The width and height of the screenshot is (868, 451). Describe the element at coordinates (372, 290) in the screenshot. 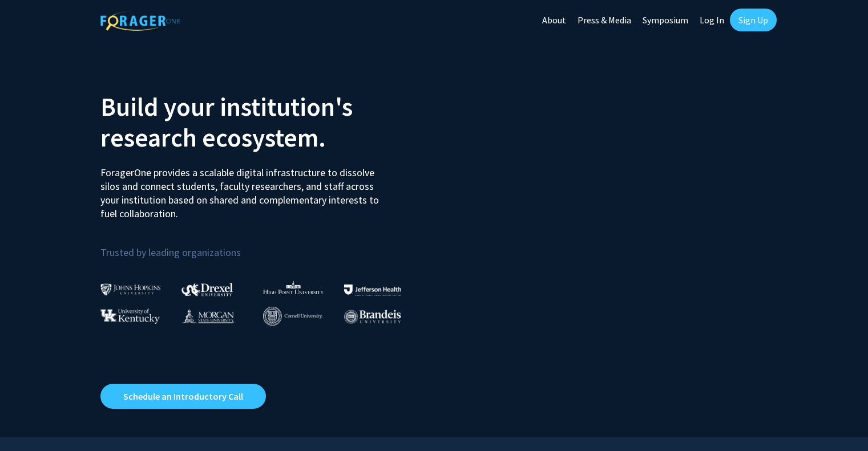

I see `img: Thomas Jefferson University` at that location.